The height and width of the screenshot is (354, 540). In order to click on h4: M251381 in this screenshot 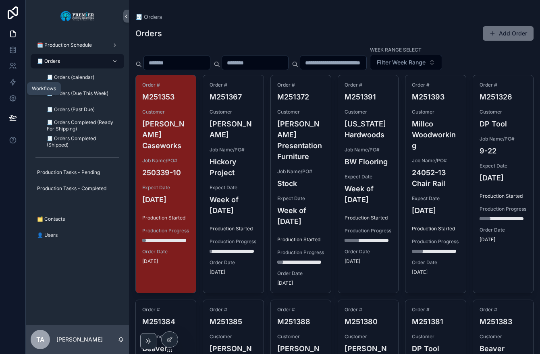, I will do `click(435, 322)`.